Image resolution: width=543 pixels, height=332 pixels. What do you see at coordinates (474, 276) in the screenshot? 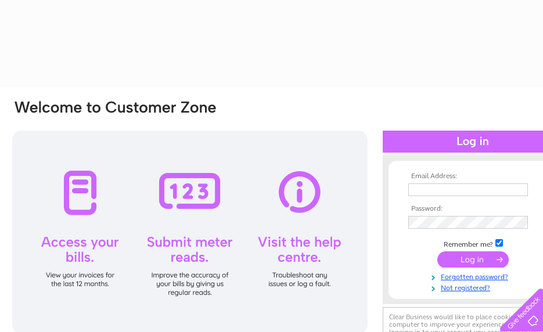
I see `a: Forgotten password?` at bounding box center [474, 276].